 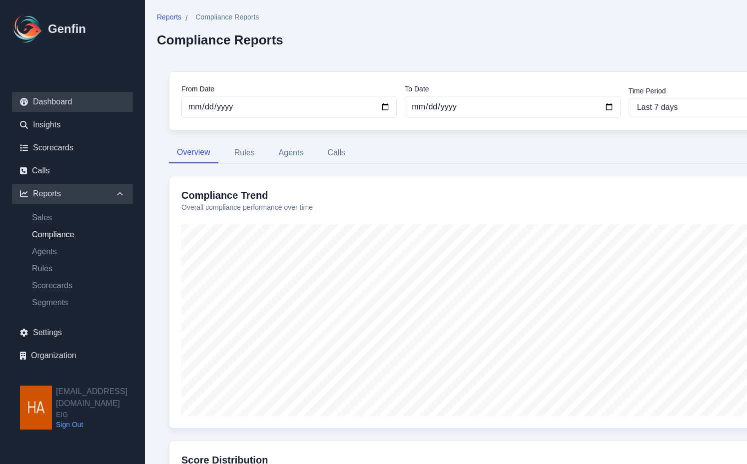 I want to click on a: Insights, so click(x=72, y=125).